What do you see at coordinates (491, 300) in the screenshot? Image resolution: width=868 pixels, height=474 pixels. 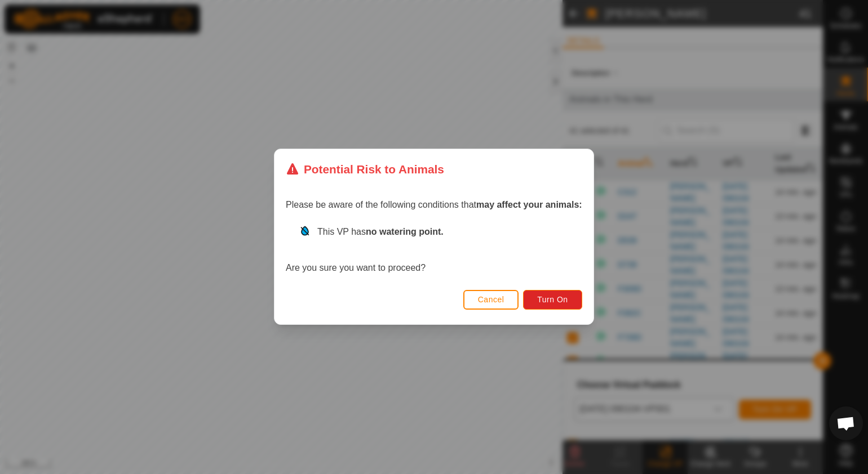 I see `button: Cancel` at bounding box center [491, 300].